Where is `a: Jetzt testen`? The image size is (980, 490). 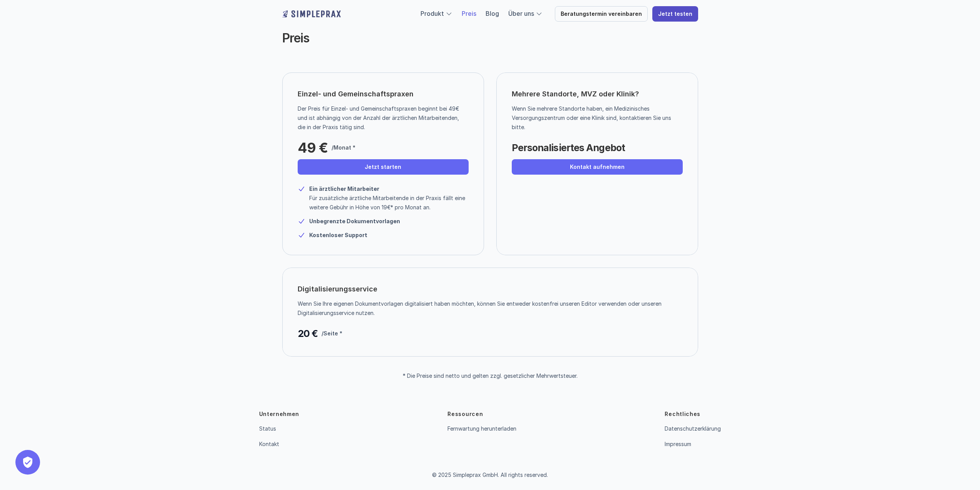
a: Jetzt testen is located at coordinates (675, 14).